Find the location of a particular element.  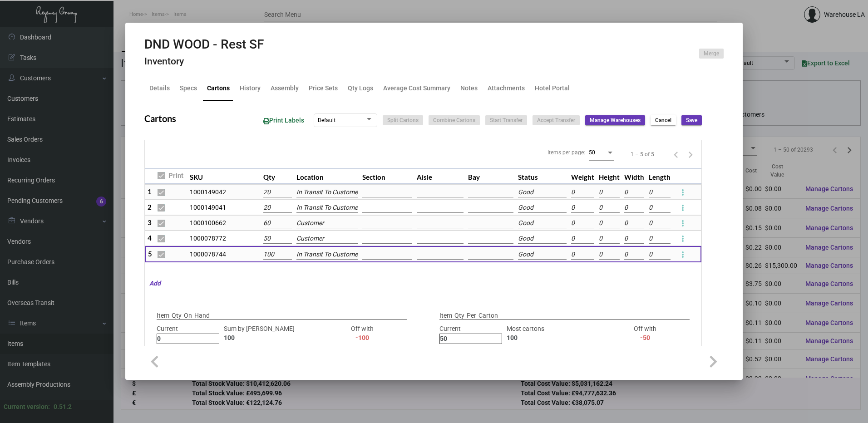

th: Bay is located at coordinates (491, 176).